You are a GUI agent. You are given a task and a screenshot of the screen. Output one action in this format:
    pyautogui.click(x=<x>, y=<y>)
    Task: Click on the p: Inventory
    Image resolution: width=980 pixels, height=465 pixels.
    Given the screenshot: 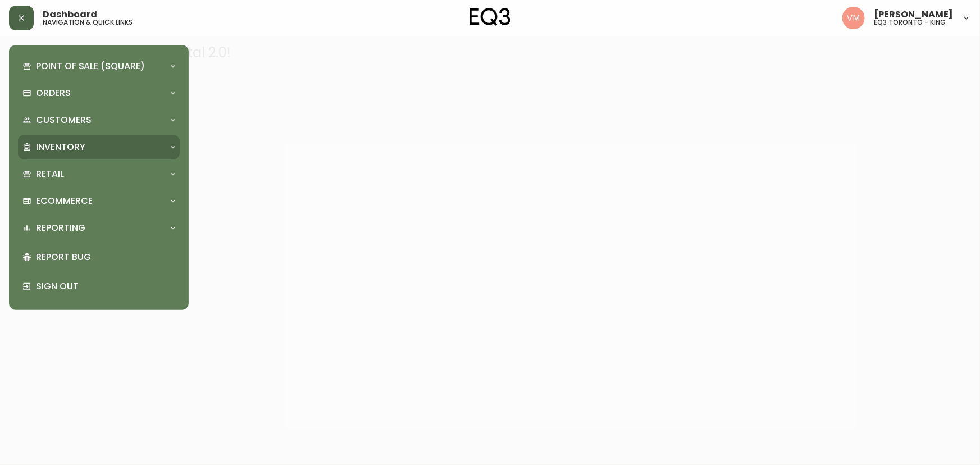 What is the action you would take?
    pyautogui.click(x=61, y=147)
    